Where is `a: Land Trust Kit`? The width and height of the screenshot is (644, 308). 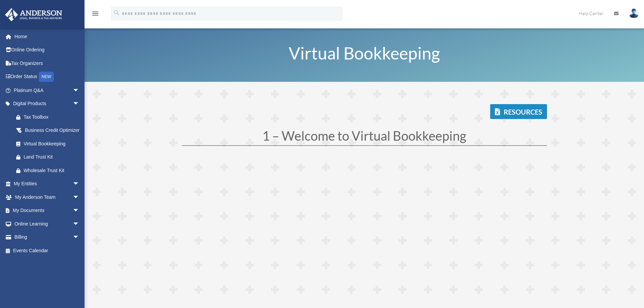 a: Land Trust Kit is located at coordinates (49, 157).